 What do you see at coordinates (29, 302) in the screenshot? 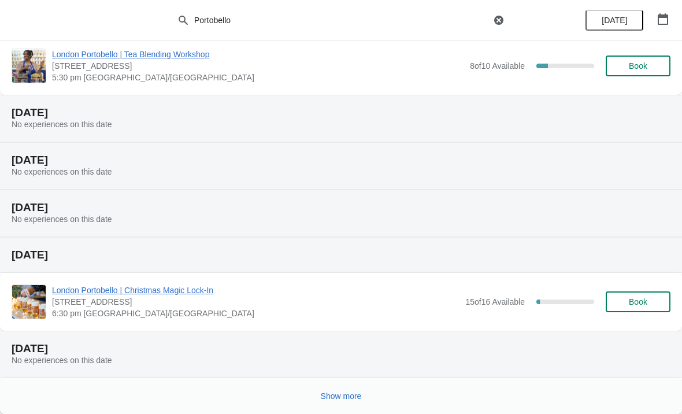
I see `img: London Portobello | Christmas Magic Lock-In | 158 Portobello Rd, London W11 2EB, UK | 6:30 pm Eur...` at bounding box center [29, 302].